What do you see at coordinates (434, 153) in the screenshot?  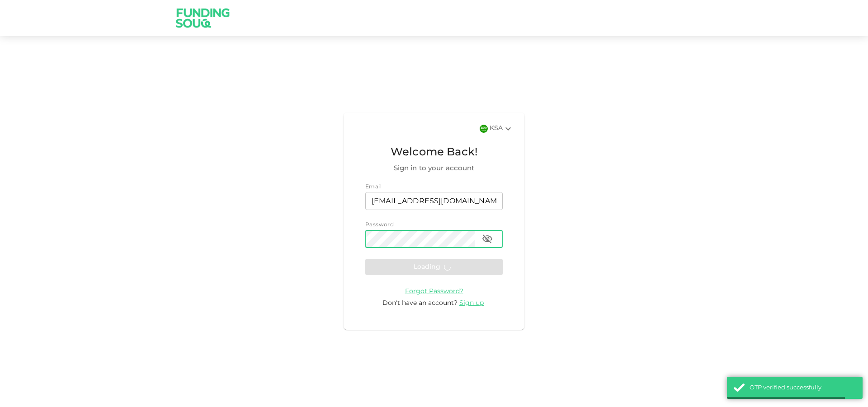 I see `span: Welcome Back!` at bounding box center [434, 153].